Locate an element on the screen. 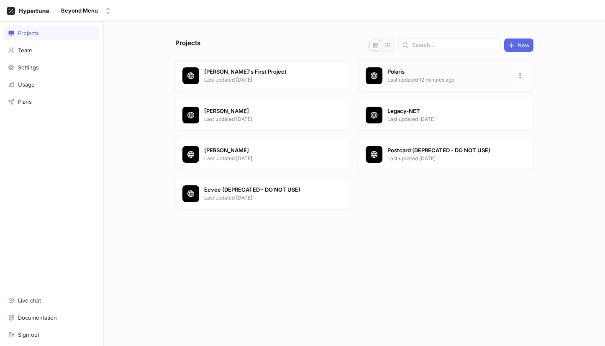  p: Eevee (DEPRECATED - DO NOT USE) is located at coordinates (265, 190).